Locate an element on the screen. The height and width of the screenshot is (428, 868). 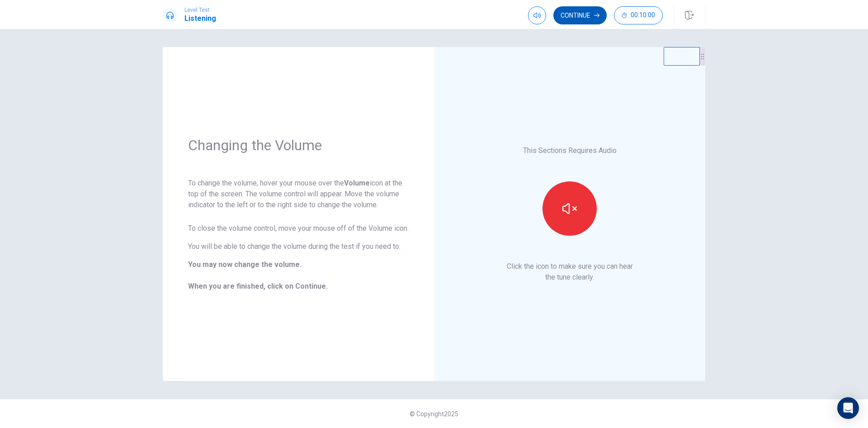
span: 00:10:00 is located at coordinates (643, 16).